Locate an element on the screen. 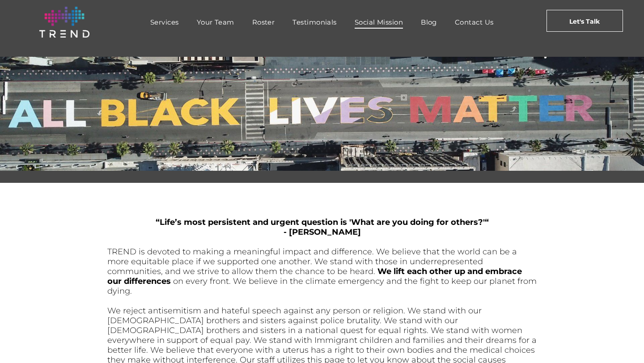 This screenshot has width=644, height=363. span: on every front. We believe in the climate emergency and the fight to keep our planet from dying. is located at coordinates (322, 286).